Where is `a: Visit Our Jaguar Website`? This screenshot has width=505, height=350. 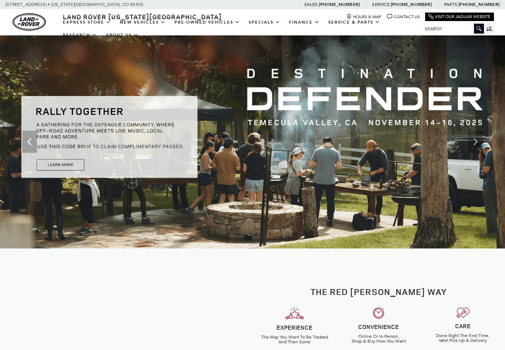
a: Visit Our Jaguar Website is located at coordinates (460, 17).